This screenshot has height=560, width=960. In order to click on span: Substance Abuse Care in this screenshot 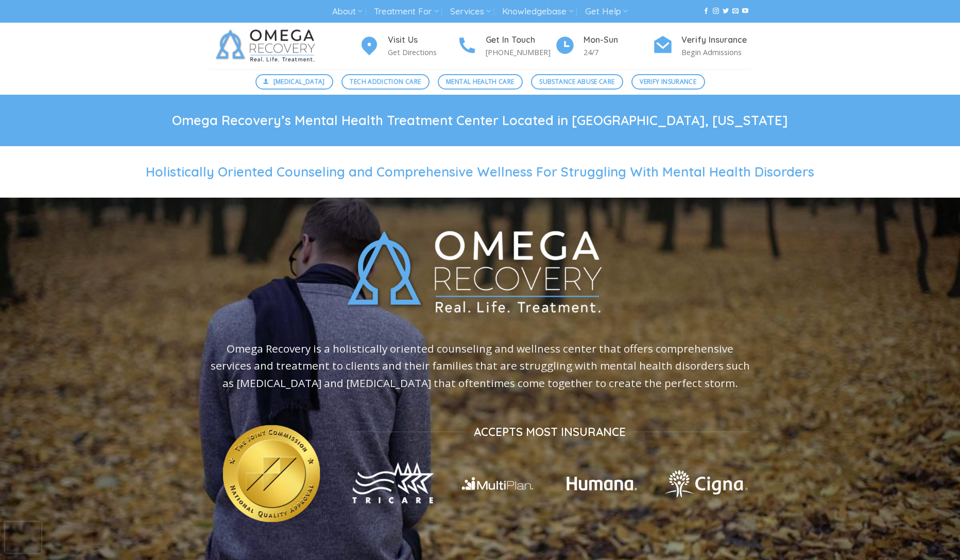, I will do `click(577, 81)`.